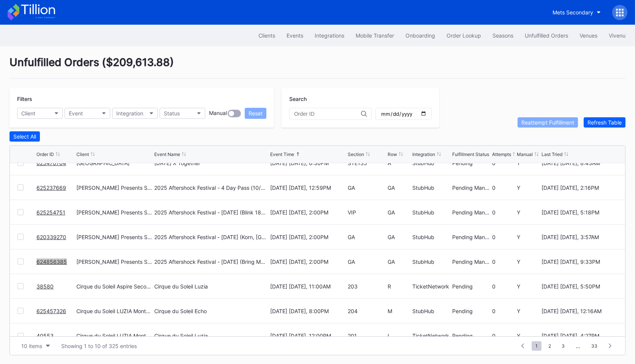 This screenshot has width=635, height=364. Describe the element at coordinates (181, 286) in the screenshot. I see `div: Cirque du Soleil Luzia` at that location.